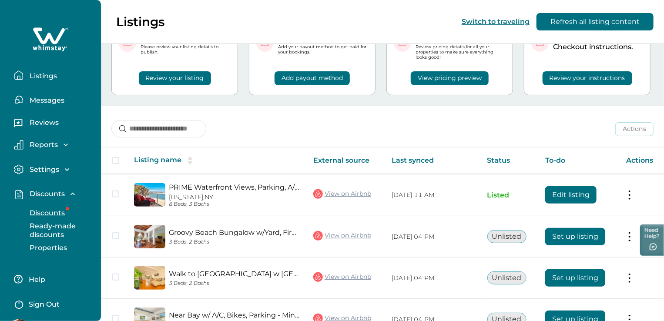  I want to click on p: Help, so click(36, 280).